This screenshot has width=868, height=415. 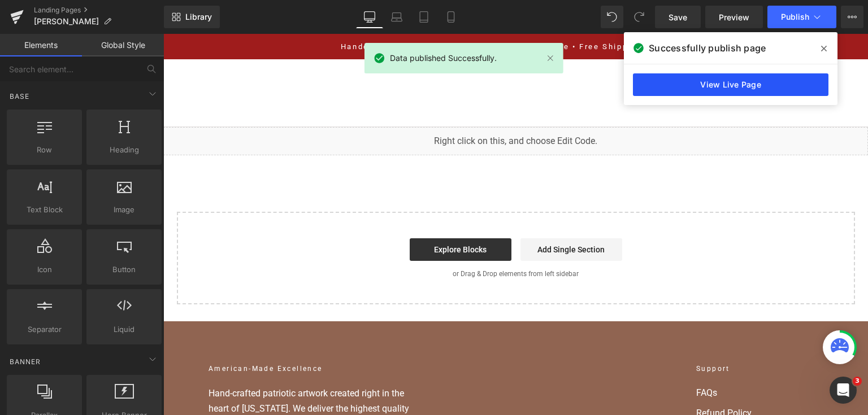 I want to click on span: Image, so click(x=123, y=209).